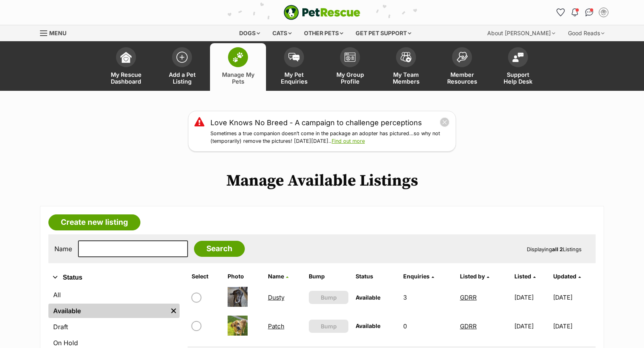  Describe the element at coordinates (589, 13) in the screenshot. I see `a: Conversations` at that location.